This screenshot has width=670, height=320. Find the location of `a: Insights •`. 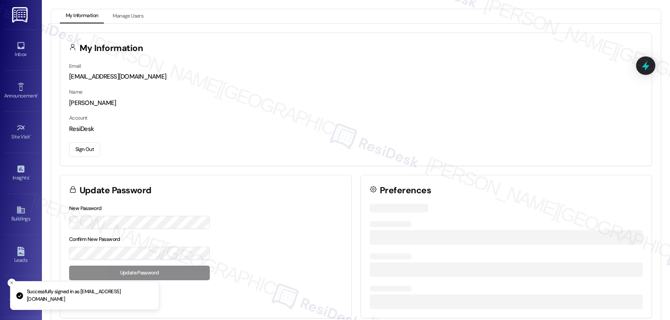

a: Insights • is located at coordinates (21, 173).